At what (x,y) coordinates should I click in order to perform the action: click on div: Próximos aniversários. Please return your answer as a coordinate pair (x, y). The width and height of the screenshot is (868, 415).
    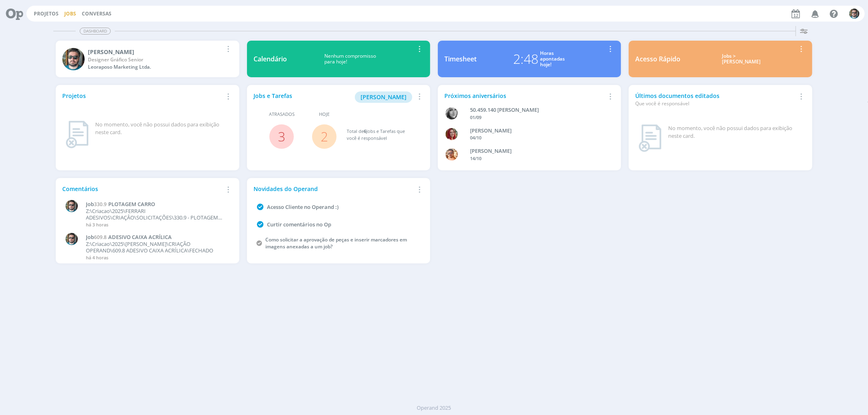
    Looking at the image, I should click on (525, 95).